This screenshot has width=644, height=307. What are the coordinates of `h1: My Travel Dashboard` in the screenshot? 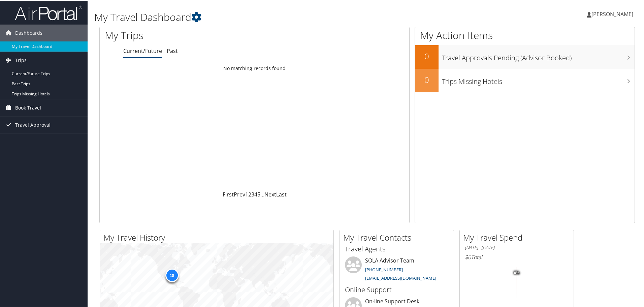 It's located at (276, 16).